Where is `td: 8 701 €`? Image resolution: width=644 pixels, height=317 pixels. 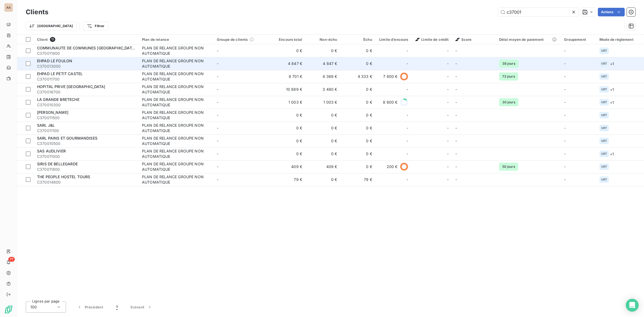 td: 8 701 € is located at coordinates (288, 77).